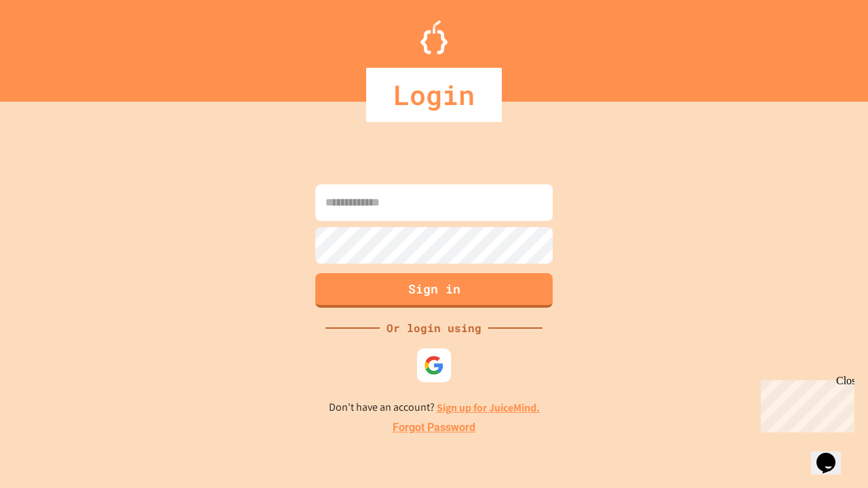  What do you see at coordinates (434, 407) in the screenshot?
I see `p: Don't have an account?` at bounding box center [434, 407].